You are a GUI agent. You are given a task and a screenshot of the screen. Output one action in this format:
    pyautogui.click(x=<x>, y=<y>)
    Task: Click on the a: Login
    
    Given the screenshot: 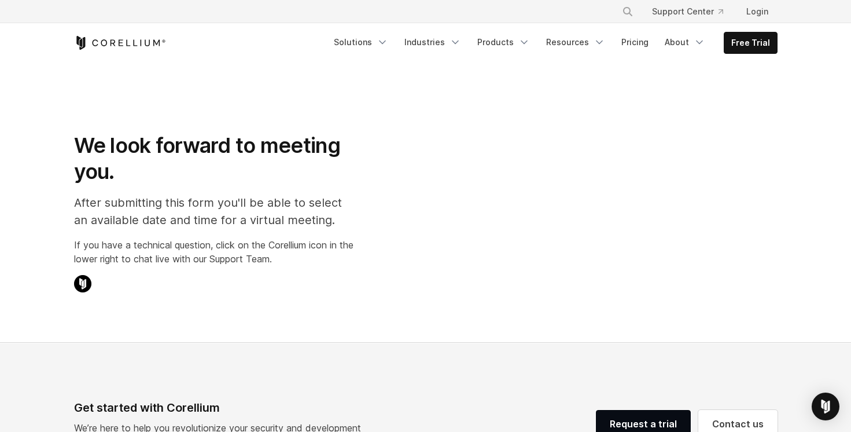 What is the action you would take?
    pyautogui.click(x=758, y=12)
    